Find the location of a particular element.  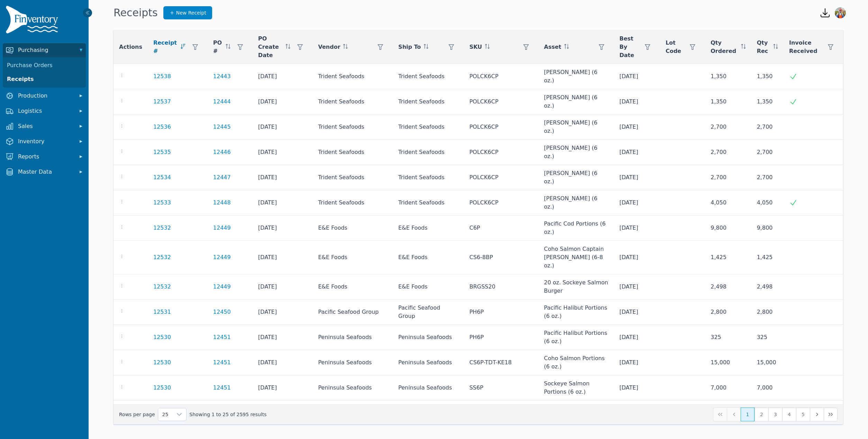

td: SS6P is located at coordinates (501, 388).